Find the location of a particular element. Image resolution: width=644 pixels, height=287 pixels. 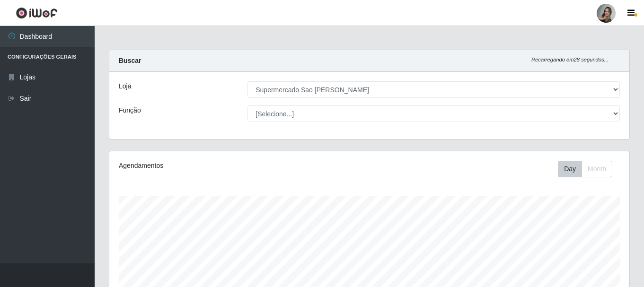

img: CoreUI Logo is located at coordinates (37, 13).